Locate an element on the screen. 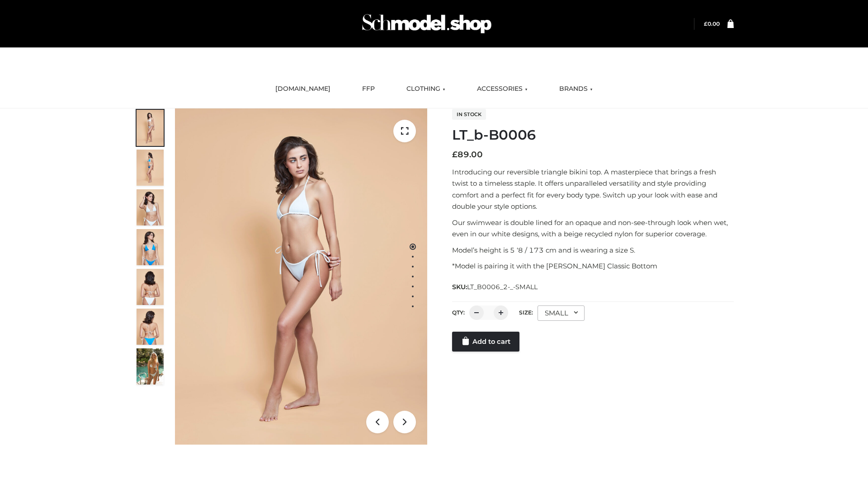  bdi: 0.00 is located at coordinates (711, 23).